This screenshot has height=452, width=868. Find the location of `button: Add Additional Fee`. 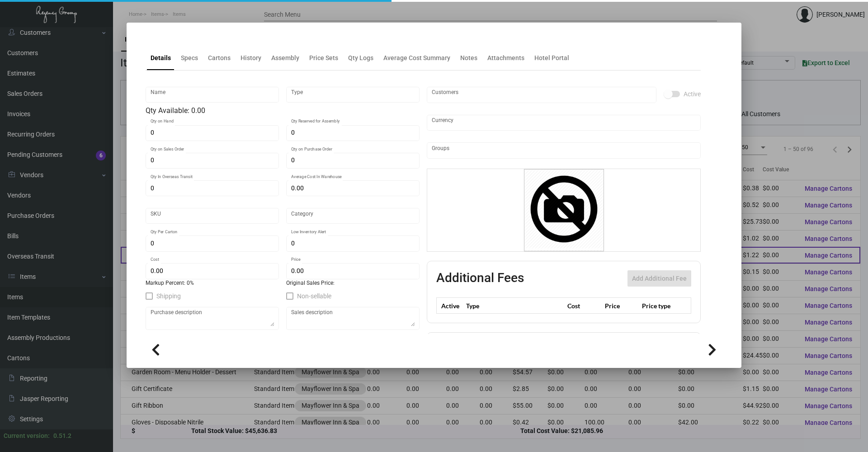

button: Add Additional Fee is located at coordinates (659, 279).